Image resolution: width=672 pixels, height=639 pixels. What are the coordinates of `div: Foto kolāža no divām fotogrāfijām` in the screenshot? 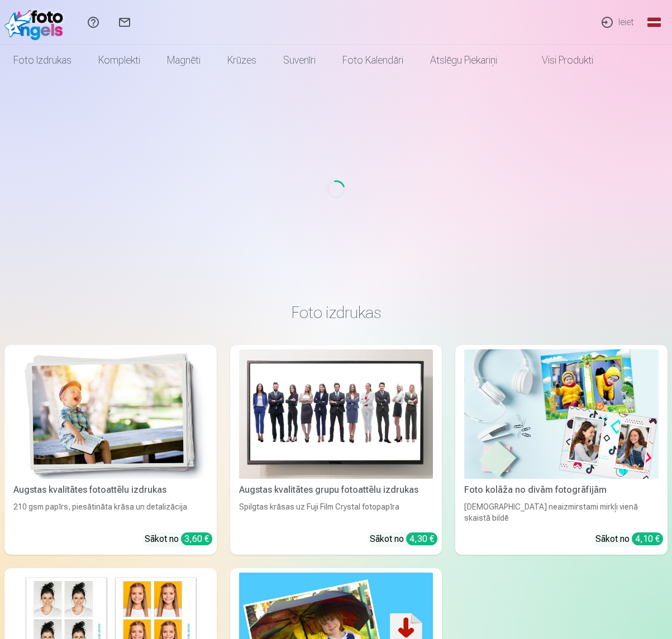 It's located at (561, 490).